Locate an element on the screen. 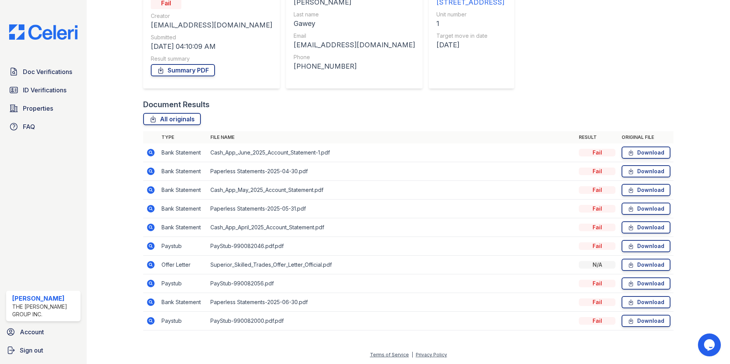 The image size is (730, 364). th: Original file is located at coordinates (646, 137).